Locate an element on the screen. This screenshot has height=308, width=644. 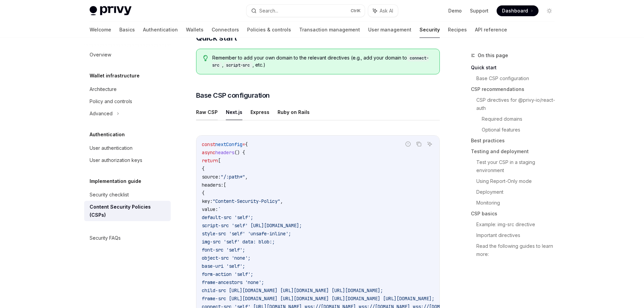
a: Testing and deployment is located at coordinates (516, 152).